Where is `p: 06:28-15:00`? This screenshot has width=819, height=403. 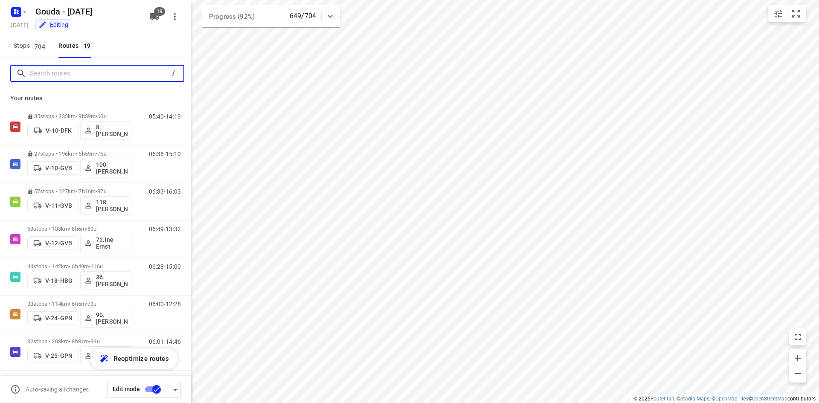 p: 06:28-15:00 is located at coordinates (165, 267).